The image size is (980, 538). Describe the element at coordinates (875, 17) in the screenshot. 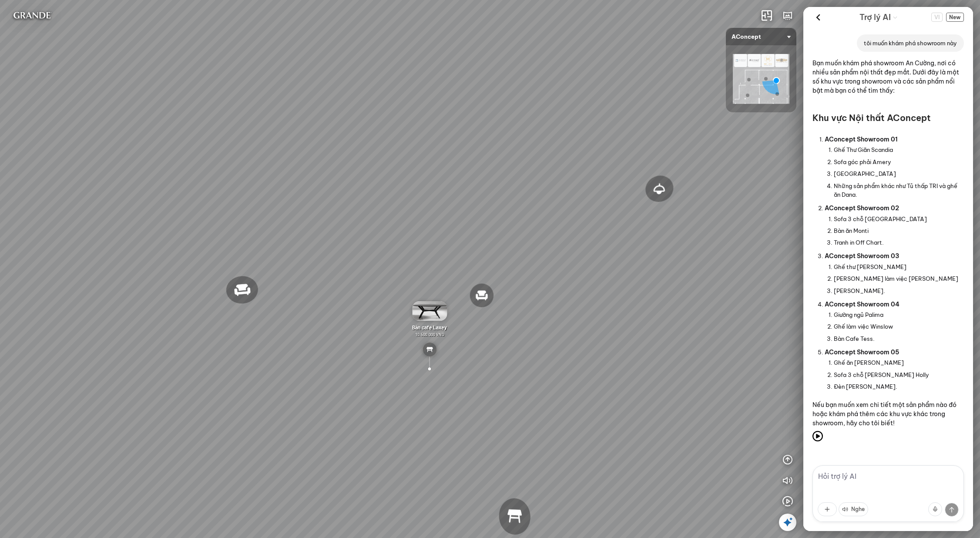

I see `span: Trợ lý AI` at that location.